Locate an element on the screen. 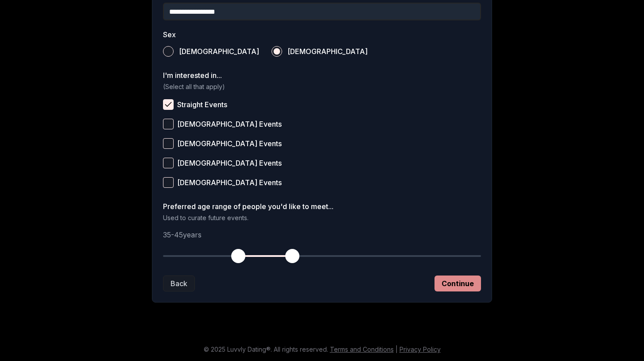 This screenshot has height=361, width=644. label: Preferred age range of people you'd like to meet... is located at coordinates (322, 207).